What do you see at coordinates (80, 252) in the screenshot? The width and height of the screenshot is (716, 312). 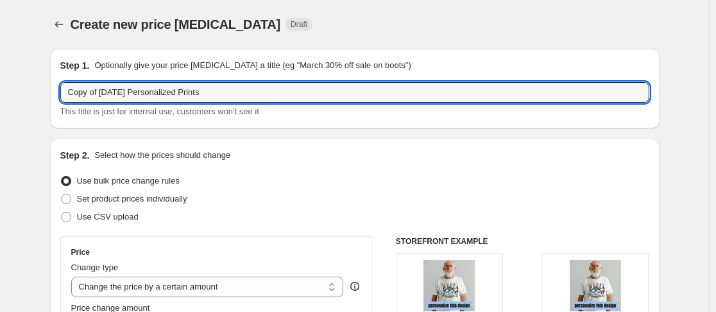 I see `h3: Price` at bounding box center [80, 252].